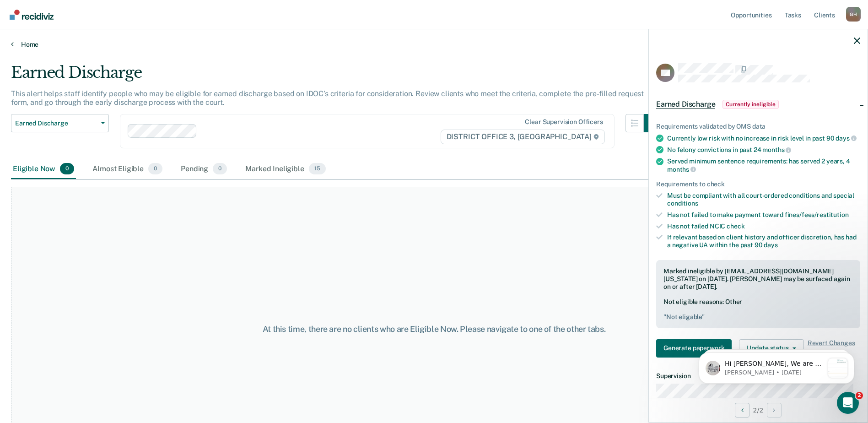 The width and height of the screenshot is (868, 423). What do you see at coordinates (735, 226) in the screenshot?
I see `span: check` at bounding box center [735, 226].